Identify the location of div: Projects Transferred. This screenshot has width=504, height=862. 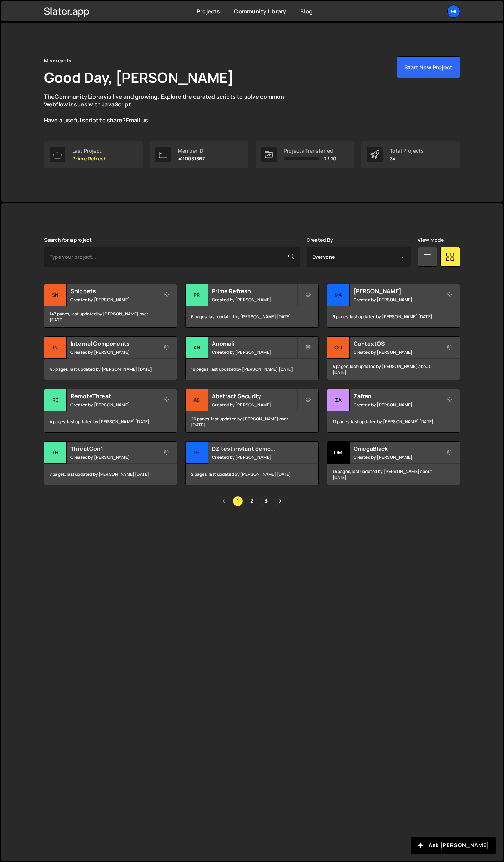
(310, 151).